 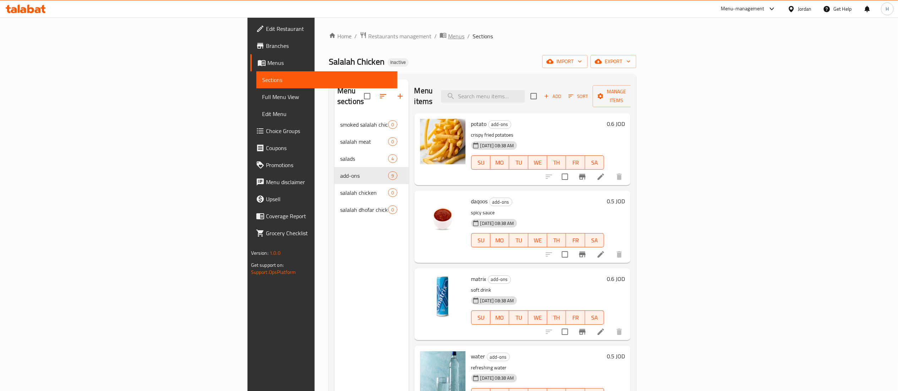 What do you see at coordinates (534, 96) in the screenshot?
I see `span: Select section` at bounding box center [534, 96].